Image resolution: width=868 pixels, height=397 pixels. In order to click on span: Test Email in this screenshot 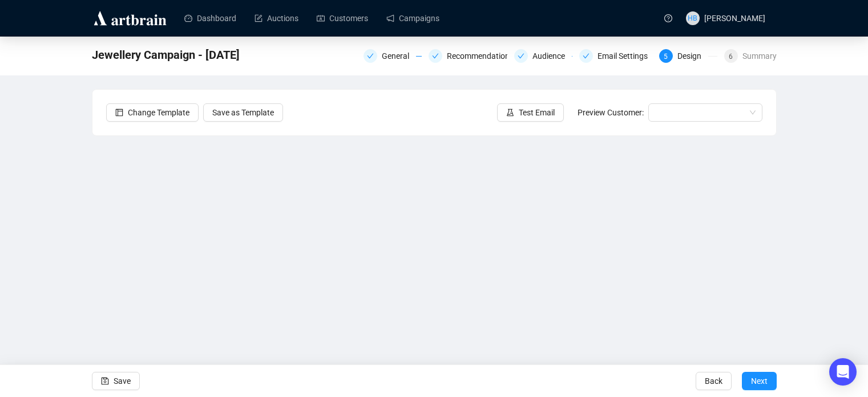, I will do `click(537, 113)`.